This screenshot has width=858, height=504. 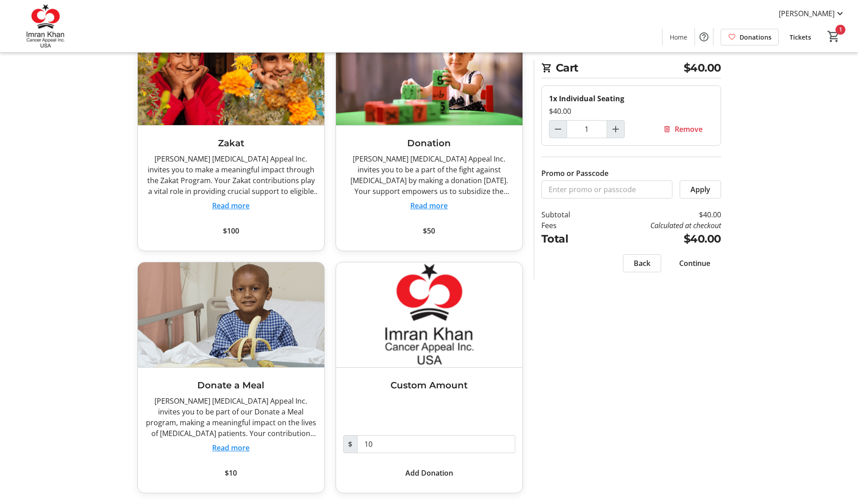 I want to click on div: 1x Individual Seating, so click(x=631, y=99).